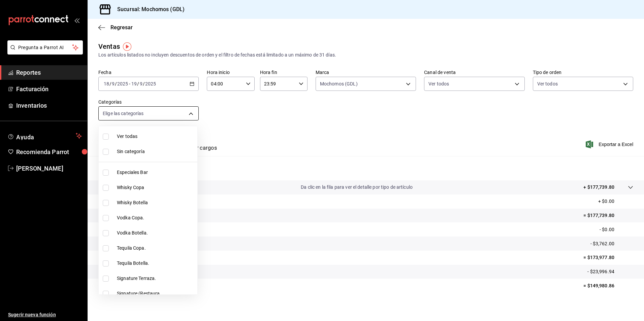 The height and width of the screenshot is (321, 644). What do you see at coordinates (155, 248) in the screenshot?
I see `span: Tequila Copa.` at bounding box center [155, 248].